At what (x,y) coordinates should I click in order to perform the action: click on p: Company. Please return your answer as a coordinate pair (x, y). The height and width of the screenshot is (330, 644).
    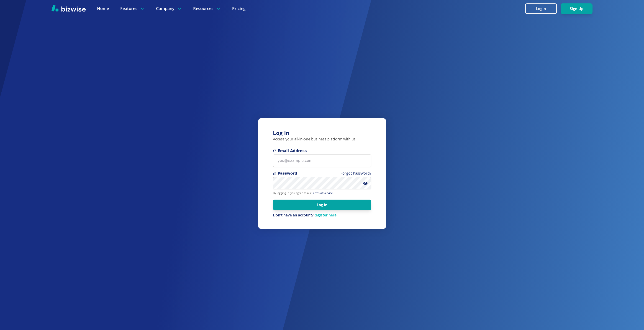
    Looking at the image, I should click on (169, 8).